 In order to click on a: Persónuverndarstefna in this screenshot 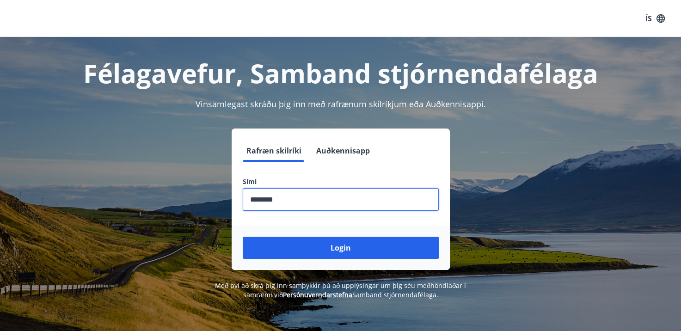, I will do `click(318, 294)`.